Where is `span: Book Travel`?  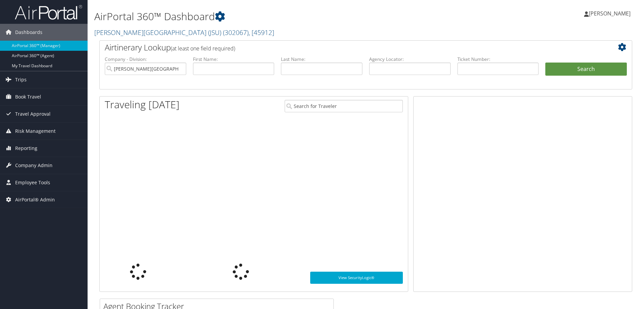
span: Book Travel is located at coordinates (28, 97).